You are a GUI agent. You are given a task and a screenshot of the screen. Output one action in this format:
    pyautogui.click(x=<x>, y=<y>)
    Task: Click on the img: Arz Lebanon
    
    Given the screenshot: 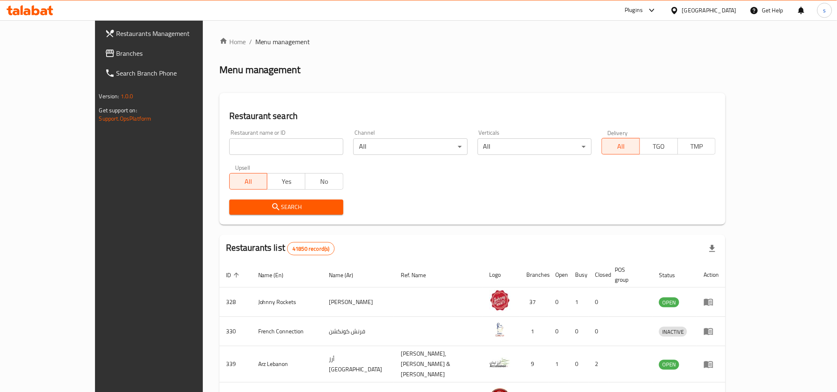 What is the action you would take?
    pyautogui.click(x=500, y=363)
    